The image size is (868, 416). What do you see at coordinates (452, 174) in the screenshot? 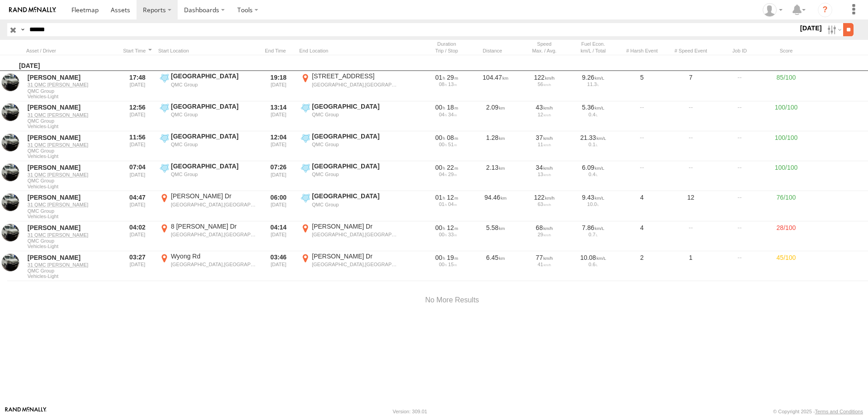
I see `span: 29` at bounding box center [452, 174].